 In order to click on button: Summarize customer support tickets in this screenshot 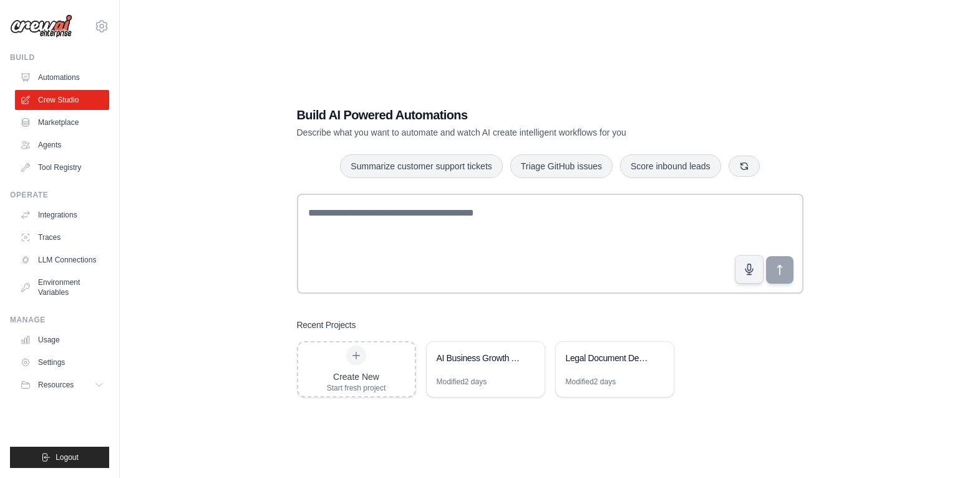, I will do `click(421, 166)`.